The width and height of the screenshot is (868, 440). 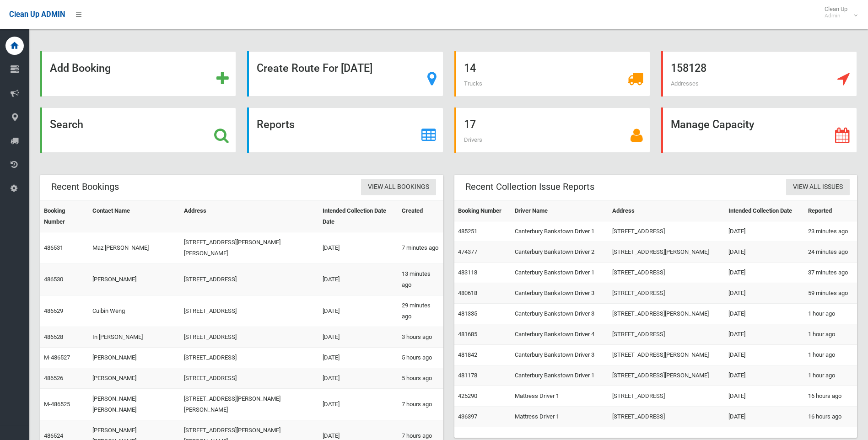 I want to click on a: 17 Drivers, so click(x=552, y=130).